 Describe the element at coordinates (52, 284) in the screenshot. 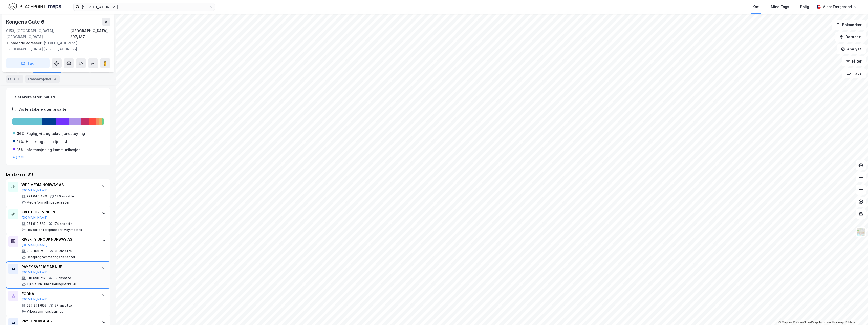

I see `div: Tjen. tilkn. finansieringsvirks. el.` at that location.